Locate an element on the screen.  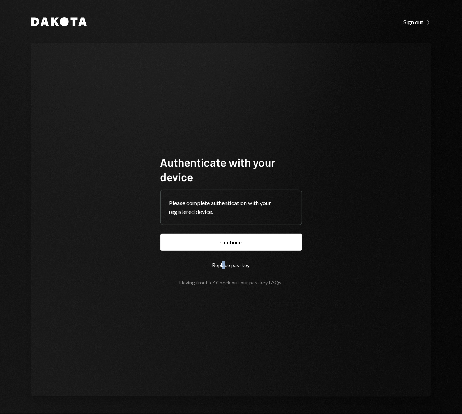
div: Sign out is located at coordinates (417, 22).